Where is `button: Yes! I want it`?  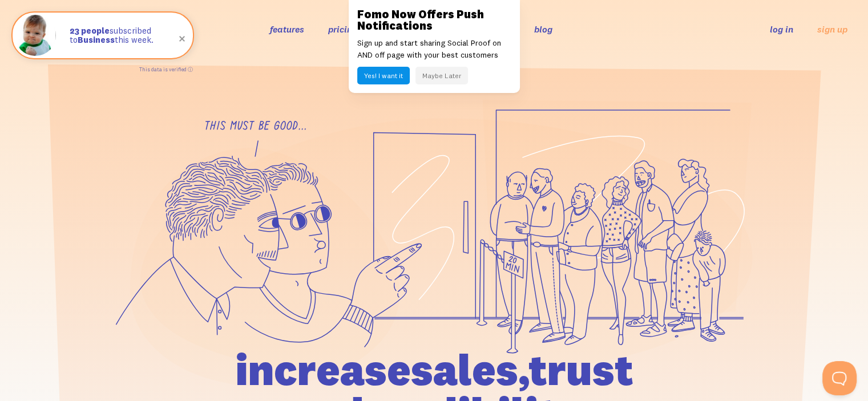
button: Yes! I want it is located at coordinates (384, 76).